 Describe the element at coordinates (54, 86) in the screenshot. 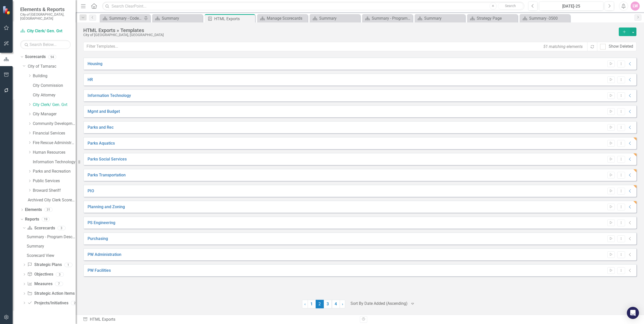

I see `a: City Commission` at that location.